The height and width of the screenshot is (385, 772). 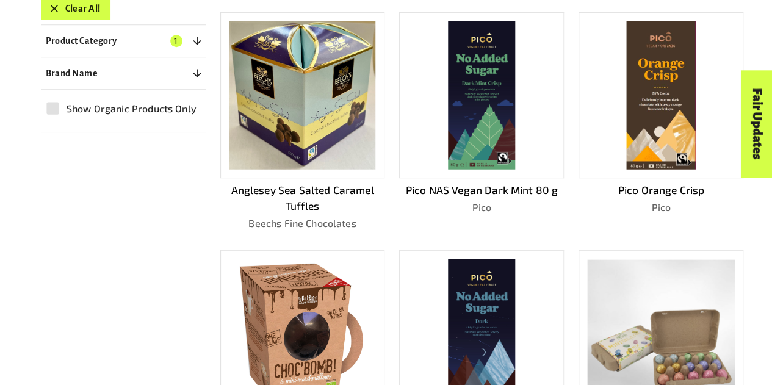 I want to click on p: Pico Orange Crisp, so click(x=661, y=190).